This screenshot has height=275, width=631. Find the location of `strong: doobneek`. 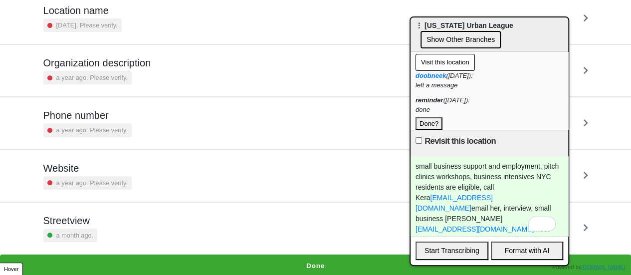

strong: doobneek is located at coordinates (430, 75).